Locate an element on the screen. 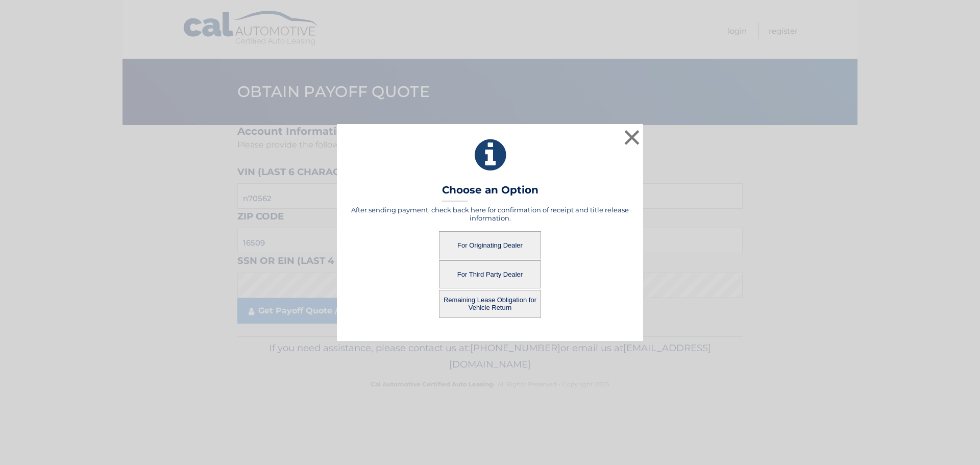  h5: After sending payment, check back here for confirmation of receipt and title release information. is located at coordinates (490, 214).